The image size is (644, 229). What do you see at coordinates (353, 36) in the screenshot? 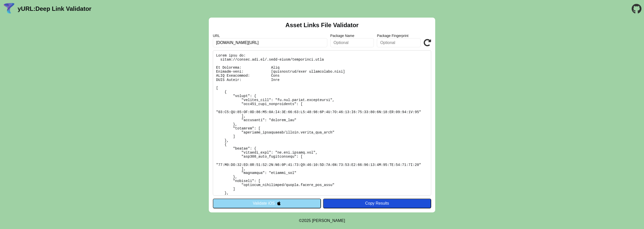
I see `label: Package Name` at bounding box center [353, 36].